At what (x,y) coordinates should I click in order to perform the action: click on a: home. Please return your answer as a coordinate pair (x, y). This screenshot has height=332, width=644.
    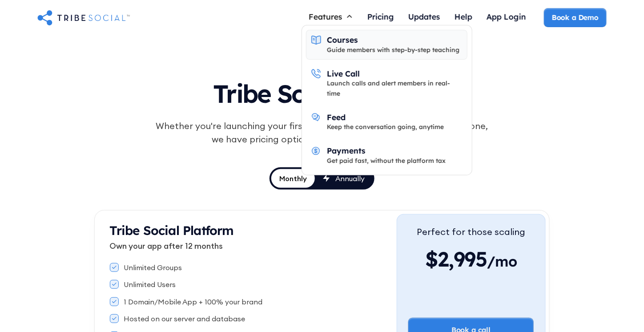
    Looking at the image, I should click on (84, 17).